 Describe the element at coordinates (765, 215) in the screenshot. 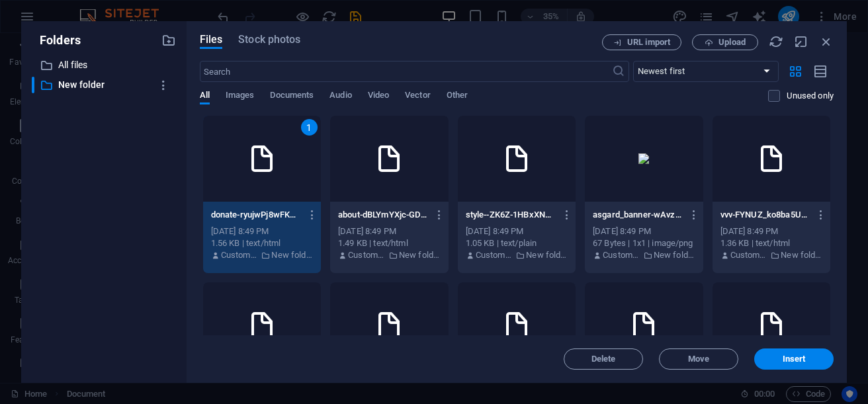

I see `p: vvv-FYNUZ_ko8ba5UpvujHghaw.html` at that location.